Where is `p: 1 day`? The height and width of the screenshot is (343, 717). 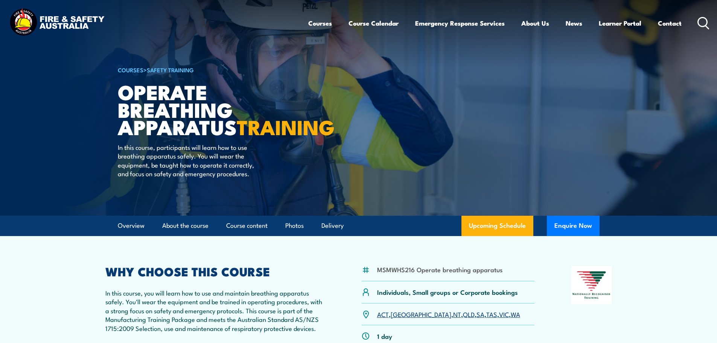 p: 1 day is located at coordinates (385, 336).